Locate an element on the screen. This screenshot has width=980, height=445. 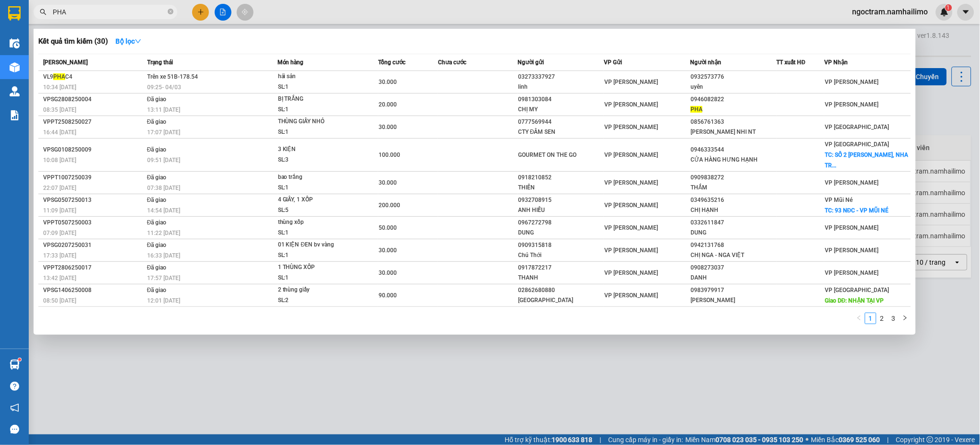
span: Trạng thái is located at coordinates (160, 62).